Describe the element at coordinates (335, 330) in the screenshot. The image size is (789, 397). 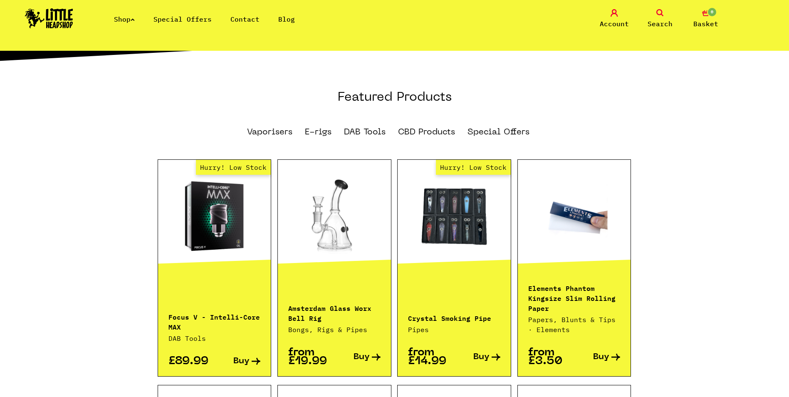
I see `p: Bongs, Rigs & Pipes` at that location.